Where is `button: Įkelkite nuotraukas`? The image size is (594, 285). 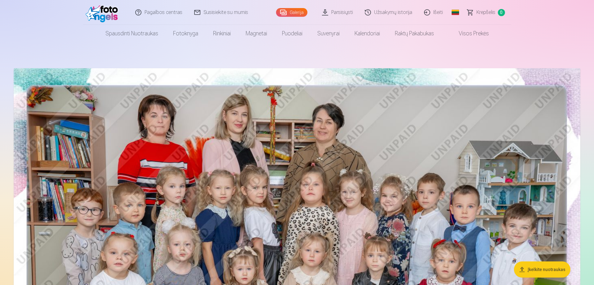
button: Įkelkite nuotraukas is located at coordinates (542, 270).